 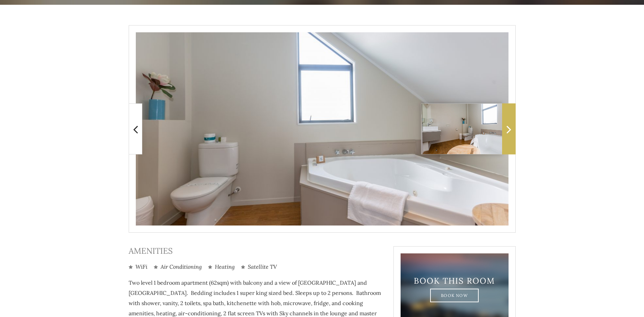 What do you see at coordinates (259, 266) in the screenshot?
I see `li: Satellite TV` at bounding box center [259, 266].